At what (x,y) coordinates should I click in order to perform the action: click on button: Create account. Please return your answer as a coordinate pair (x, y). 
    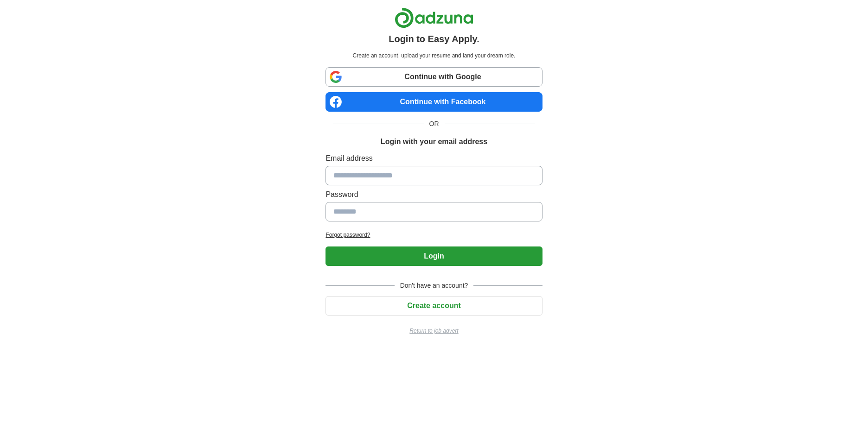
    Looking at the image, I should click on (434, 306).